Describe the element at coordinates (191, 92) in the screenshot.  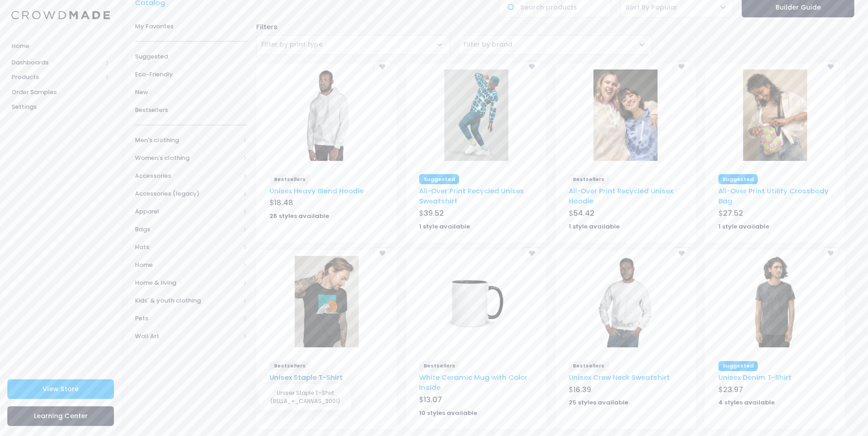
I see `span: New` at that location.